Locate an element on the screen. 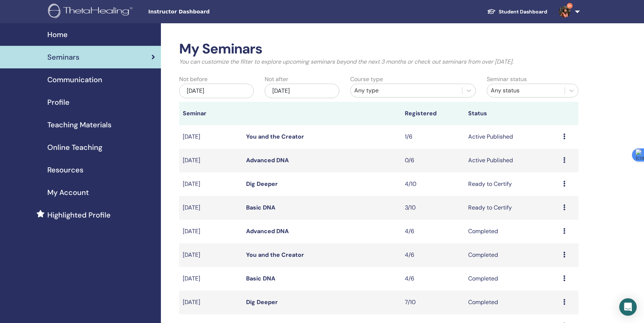  th: Registered is located at coordinates (433, 114).